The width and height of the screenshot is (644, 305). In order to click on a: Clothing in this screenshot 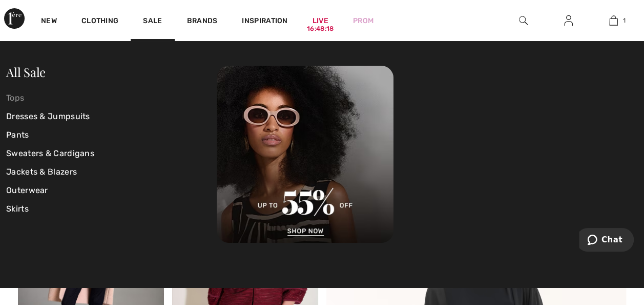, I will do `click(100, 22)`.